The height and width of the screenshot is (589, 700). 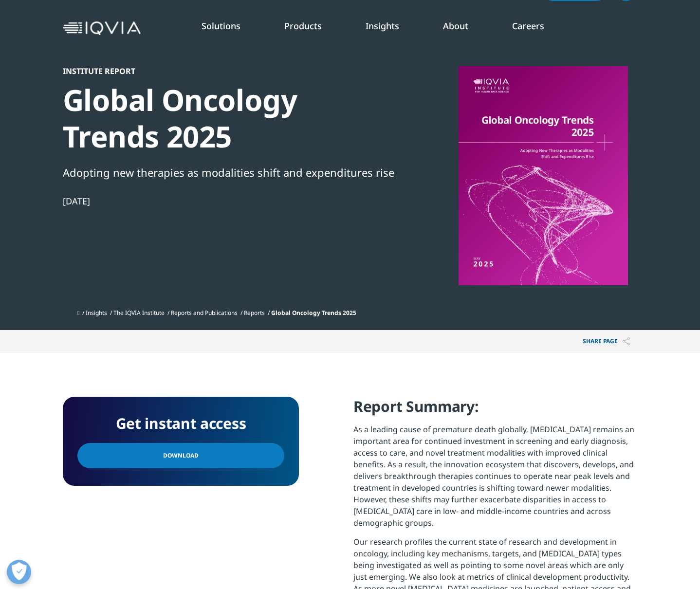 What do you see at coordinates (229, 173) in the screenshot?
I see `div: Adopting new therapies as modalities shift and expenditures rise` at bounding box center [229, 173].